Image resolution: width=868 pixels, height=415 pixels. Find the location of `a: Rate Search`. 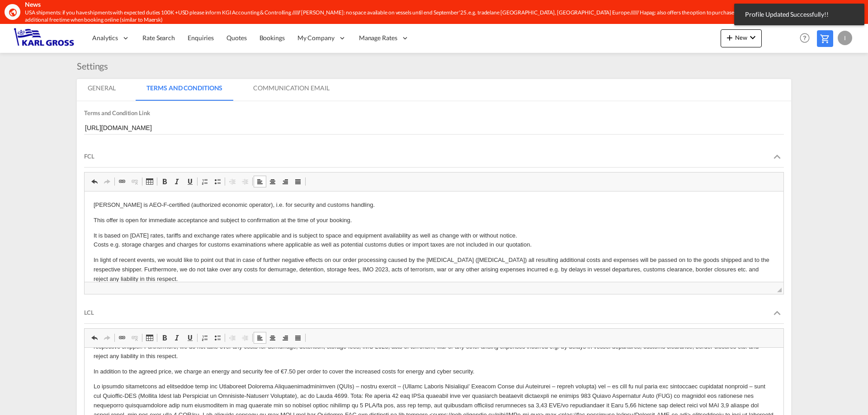

a: Rate Search is located at coordinates (159, 38).